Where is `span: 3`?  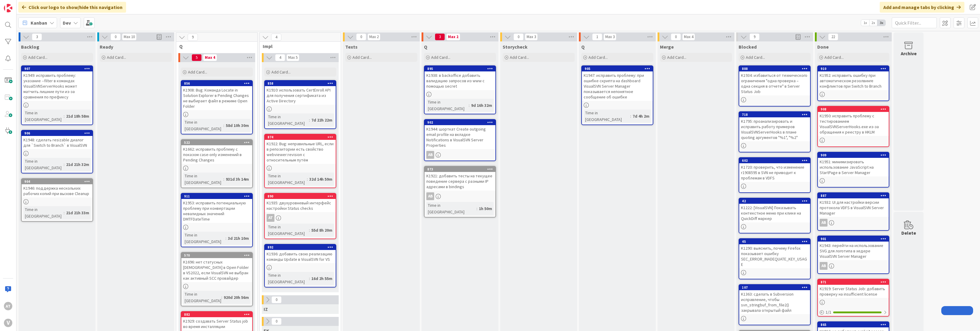
span: 3 is located at coordinates (440, 37).